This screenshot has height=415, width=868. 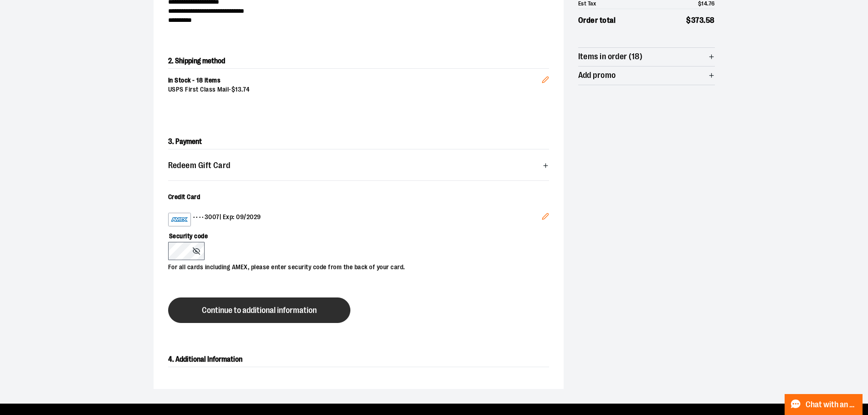 What do you see at coordinates (359, 166) in the screenshot?
I see `button: Redeem Gift Card` at bounding box center [359, 166].